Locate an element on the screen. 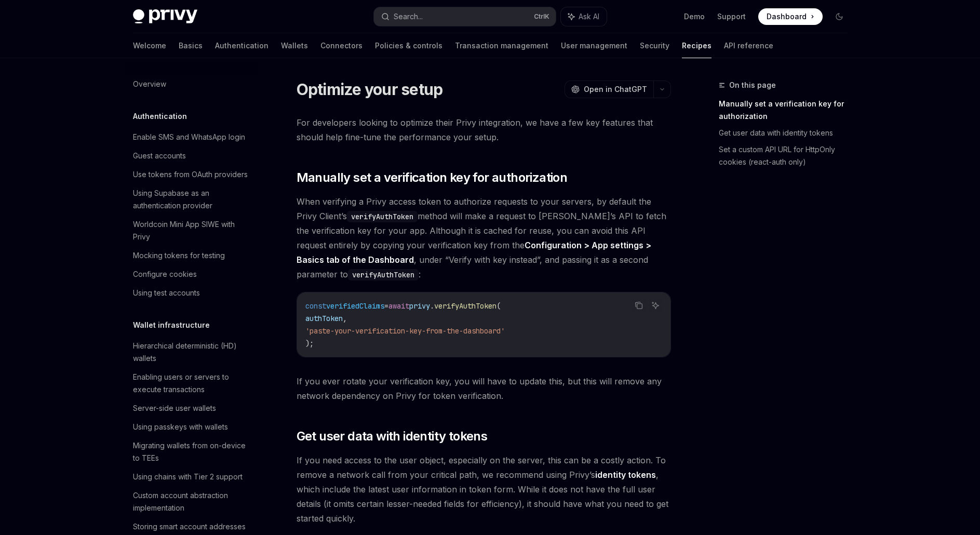  span: Manually set a verification key for authorization is located at coordinates (432, 178).